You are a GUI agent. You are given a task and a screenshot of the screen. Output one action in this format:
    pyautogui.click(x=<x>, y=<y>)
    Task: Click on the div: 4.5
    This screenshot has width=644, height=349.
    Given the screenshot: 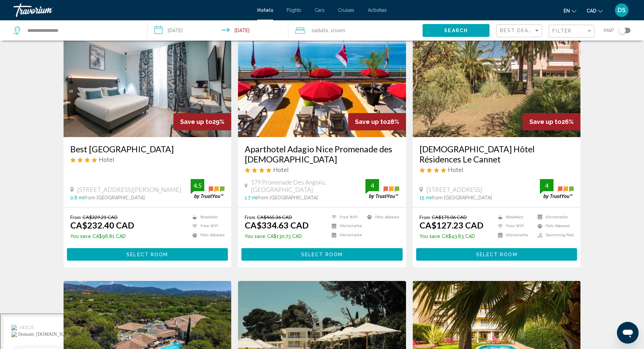 What is the action you would take?
    pyautogui.click(x=198, y=185)
    